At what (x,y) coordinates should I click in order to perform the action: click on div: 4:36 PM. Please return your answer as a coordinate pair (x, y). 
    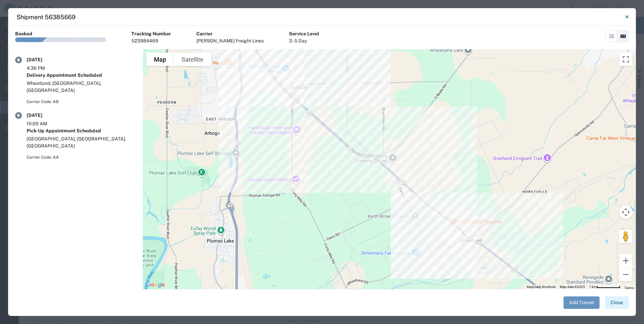
    Looking at the image, I should click on (43, 68).